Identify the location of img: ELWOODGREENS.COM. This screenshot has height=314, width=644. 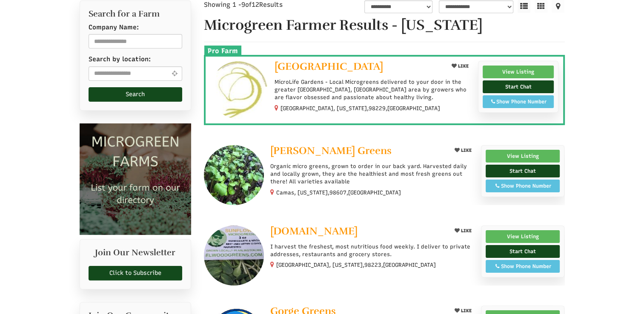
(234, 255).